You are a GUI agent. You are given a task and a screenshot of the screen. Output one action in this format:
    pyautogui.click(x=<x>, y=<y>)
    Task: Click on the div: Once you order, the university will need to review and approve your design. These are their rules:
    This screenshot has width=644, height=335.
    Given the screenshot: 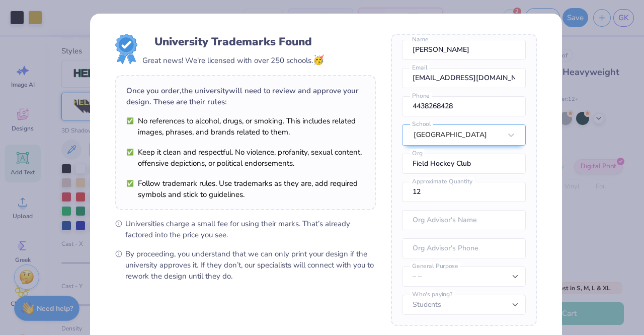 What is the action you would take?
    pyautogui.click(x=246, y=96)
    